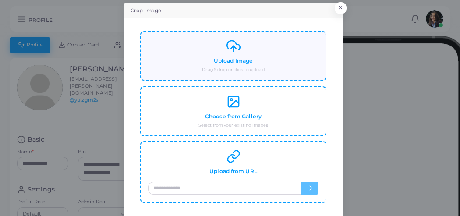  Describe the element at coordinates (233, 116) in the screenshot. I see `h4: Choose from Gallery` at that location.